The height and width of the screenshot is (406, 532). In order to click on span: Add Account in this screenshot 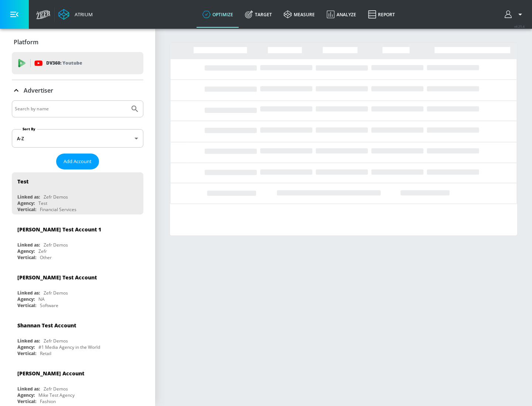, I will do `click(78, 161)`.